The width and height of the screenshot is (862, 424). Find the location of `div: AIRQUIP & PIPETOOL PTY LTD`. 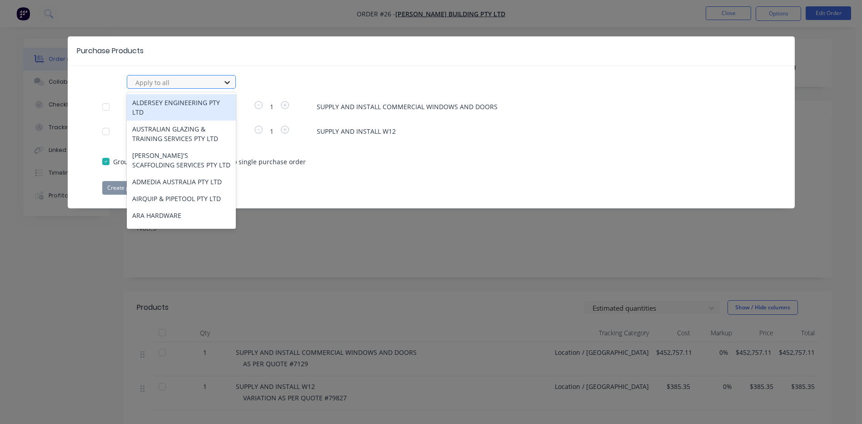

div: AIRQUIP & PIPETOOL PTY LTD is located at coordinates (181, 198).